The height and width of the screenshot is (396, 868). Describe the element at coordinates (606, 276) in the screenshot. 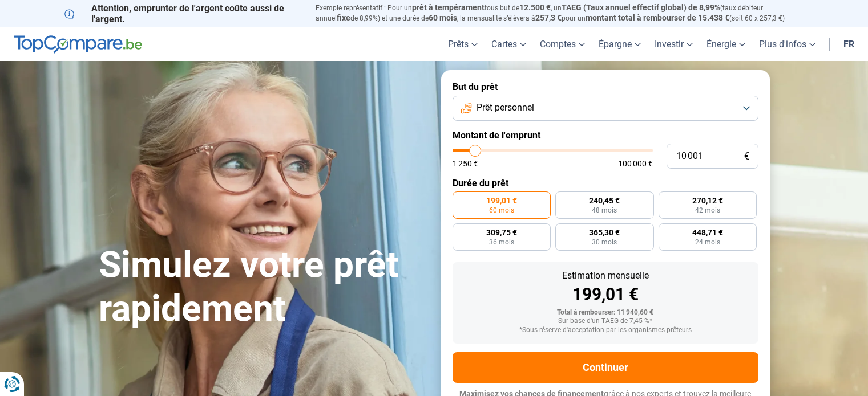

I see `div: Estimation mensuelle` at that location.